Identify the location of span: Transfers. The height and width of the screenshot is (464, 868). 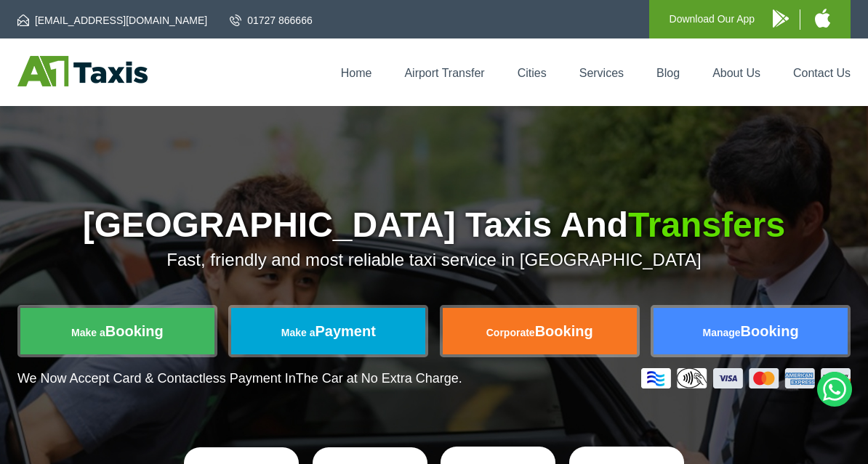
(707, 225).